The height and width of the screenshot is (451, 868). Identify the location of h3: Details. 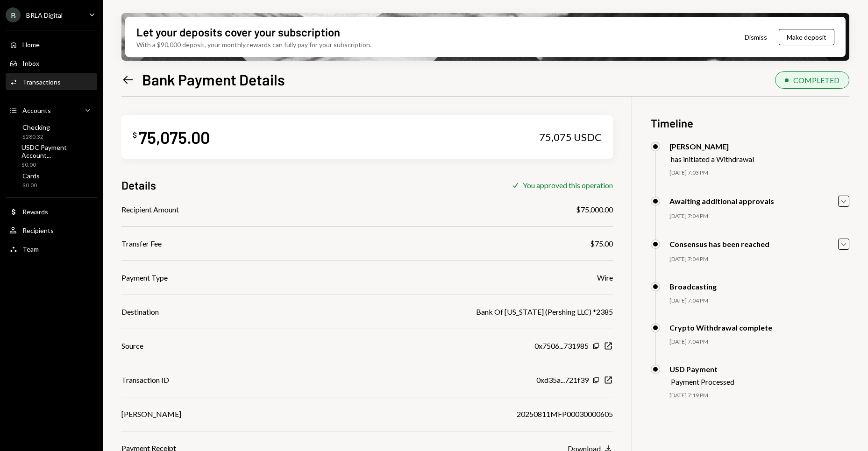
(139, 185).